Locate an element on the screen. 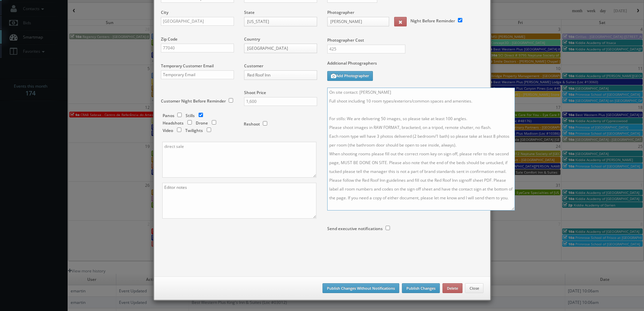 Image resolution: width=644 pixels, height=311 pixels. label: Panos is located at coordinates (168, 116).